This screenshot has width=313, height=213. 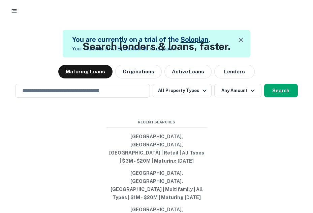 I want to click on button: Maturing Loans, so click(x=85, y=72).